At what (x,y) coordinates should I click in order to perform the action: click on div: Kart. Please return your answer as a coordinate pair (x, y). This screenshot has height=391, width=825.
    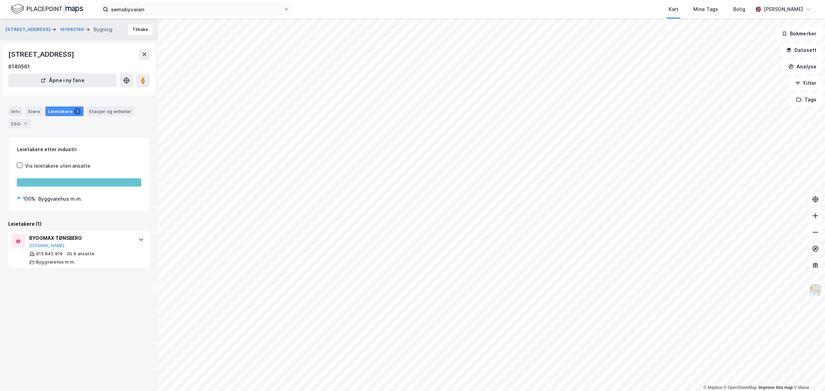
    Looking at the image, I should click on (673, 9).